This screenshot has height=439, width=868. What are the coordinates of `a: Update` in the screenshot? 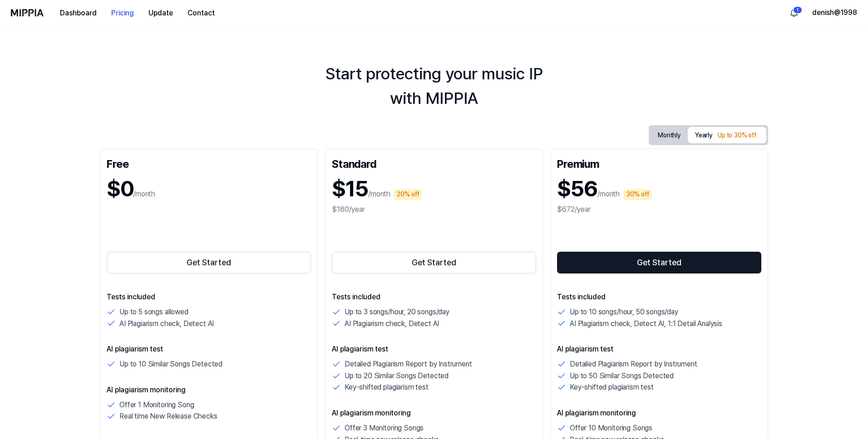 It's located at (161, 13).